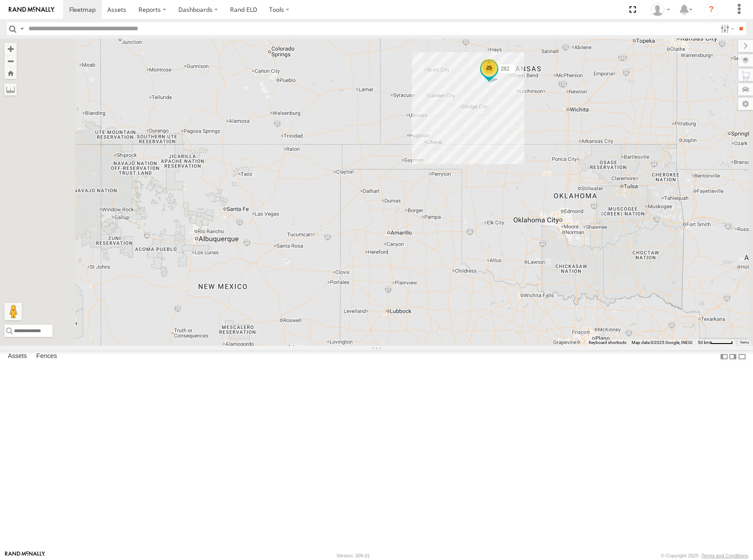  I want to click on div: 25, so click(489, 67).